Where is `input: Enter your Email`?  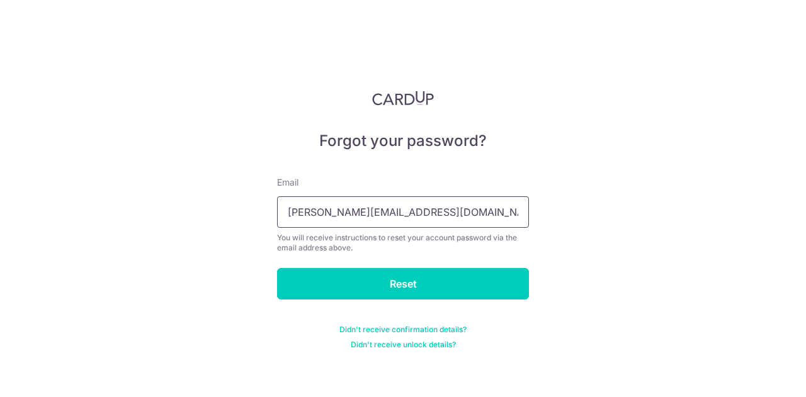
input: Enter your Email is located at coordinates (403, 212).